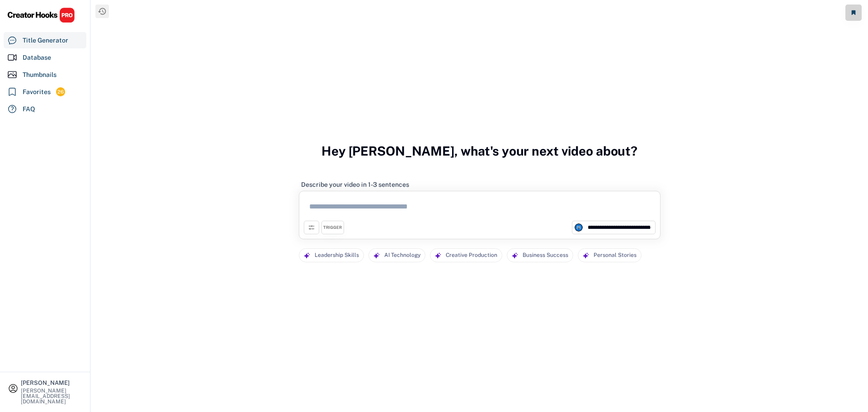 This screenshot has width=868, height=412. I want to click on div: AI Technology, so click(402, 255).